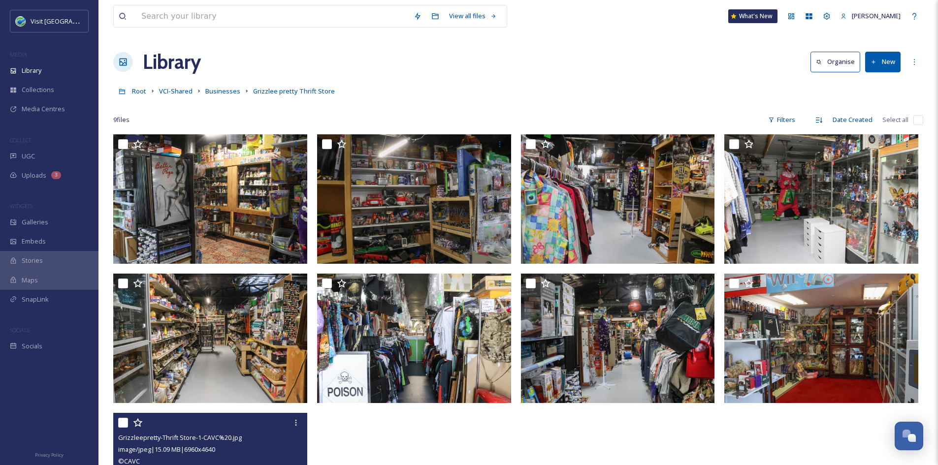 Image resolution: width=938 pixels, height=465 pixels. I want to click on a: VCI-Shared, so click(176, 91).